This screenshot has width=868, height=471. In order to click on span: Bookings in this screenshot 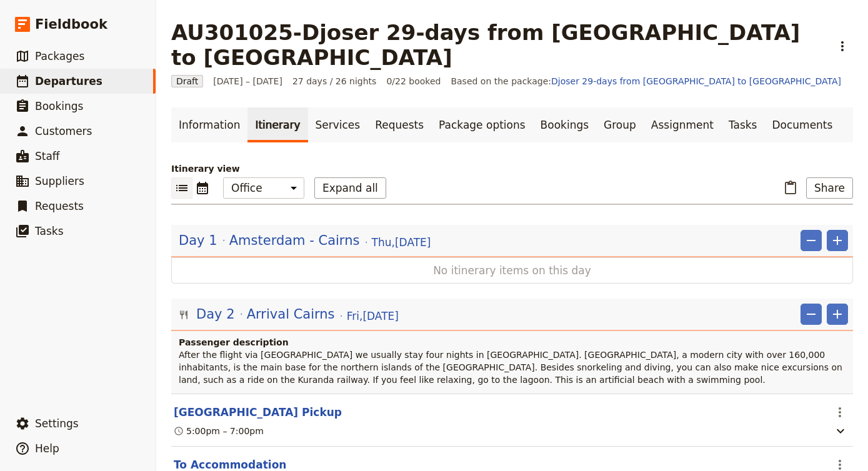, I will do `click(58, 106)`.